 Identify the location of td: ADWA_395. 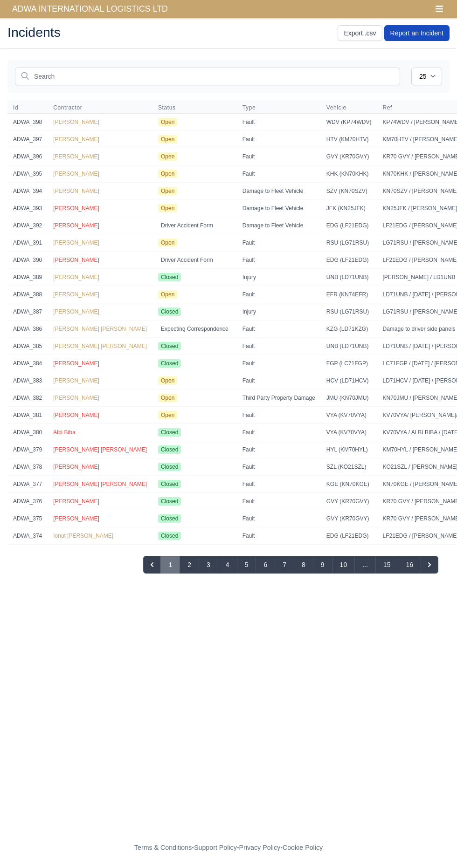
(27, 173).